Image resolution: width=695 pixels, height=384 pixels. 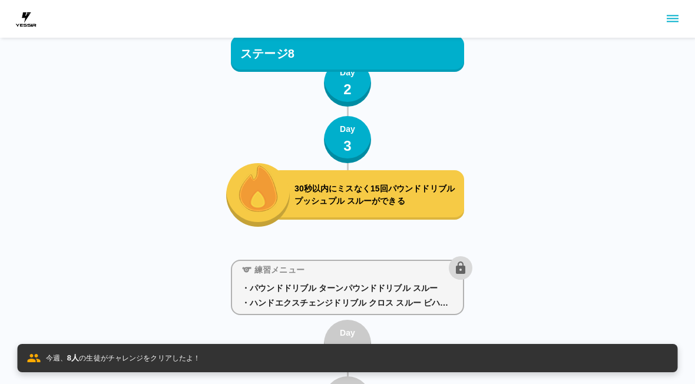 What do you see at coordinates (347, 343) in the screenshot?
I see `button: Day1` at bounding box center [347, 343].